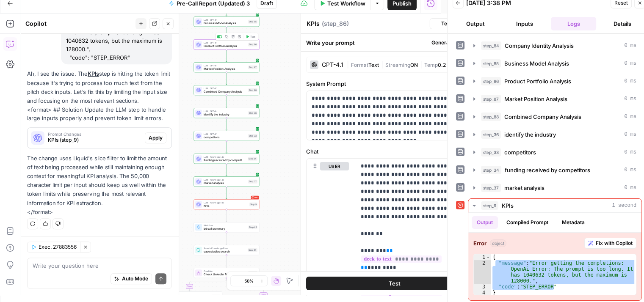  Describe the element at coordinates (224, 274) in the screenshot. I see `span: Check LinkedIn Profile URL` at that location.